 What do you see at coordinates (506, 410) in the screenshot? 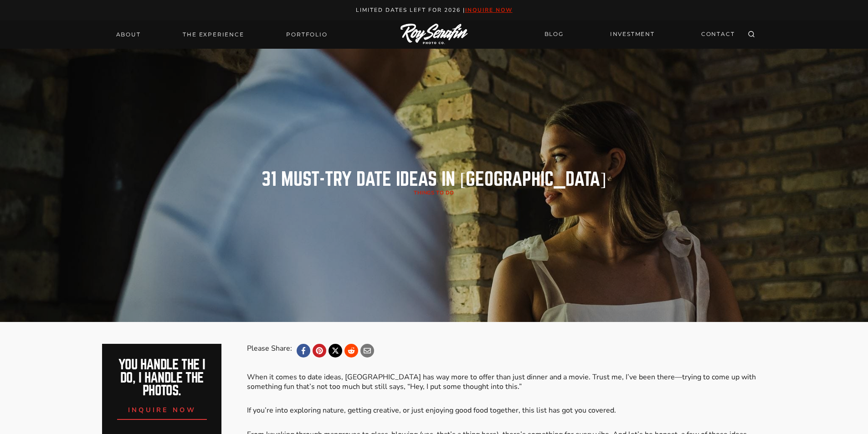
I see `p: If you’re into exploring nature, getting creative, or just enjoying good food together, this list...` at bounding box center [506, 410].